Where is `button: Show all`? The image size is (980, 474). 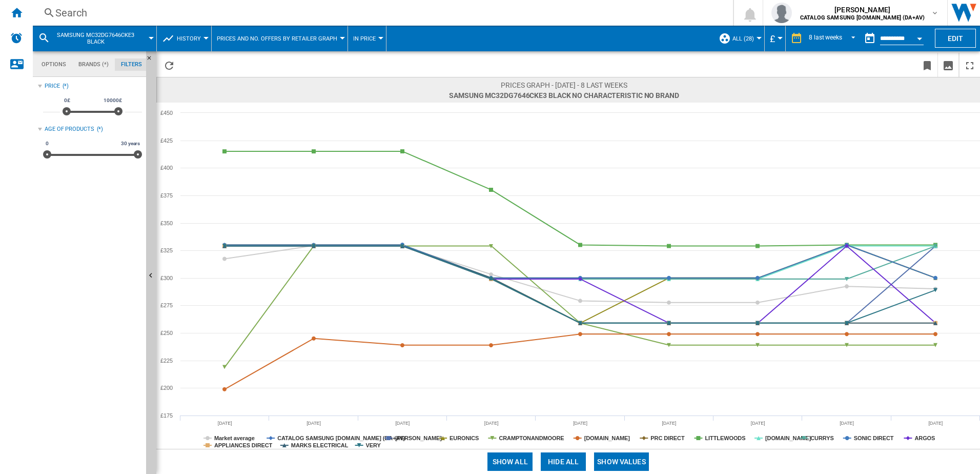
button: Show all is located at coordinates (510, 462).